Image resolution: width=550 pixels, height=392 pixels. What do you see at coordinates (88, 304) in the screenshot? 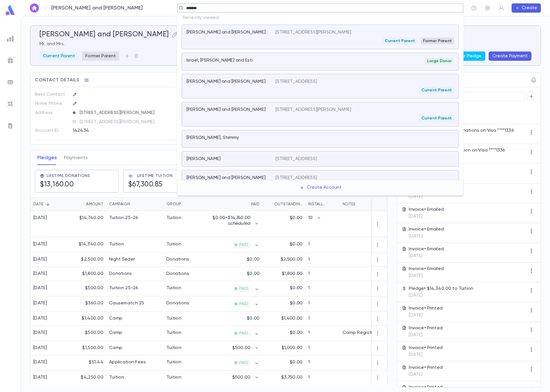
I see `div: $360.00` at bounding box center [88, 304].